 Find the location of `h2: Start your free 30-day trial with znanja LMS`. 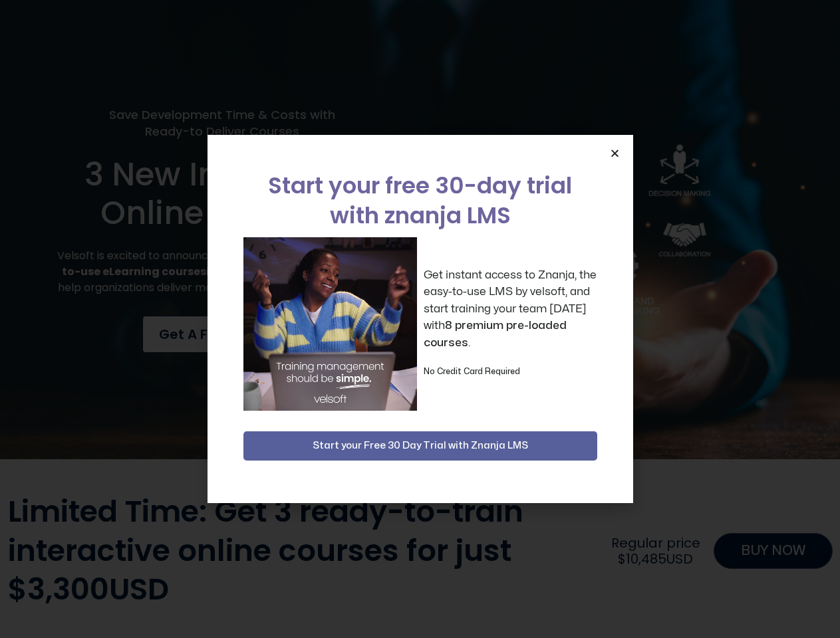

h2: Start your free 30-day trial with znanja LMS is located at coordinates (420, 200).